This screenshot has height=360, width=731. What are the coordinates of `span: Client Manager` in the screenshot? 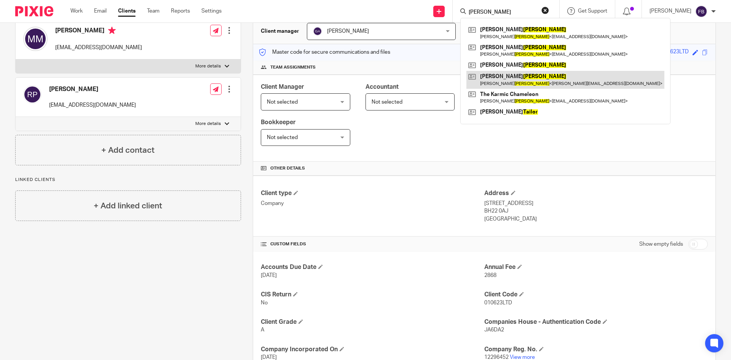 It's located at (283, 87).